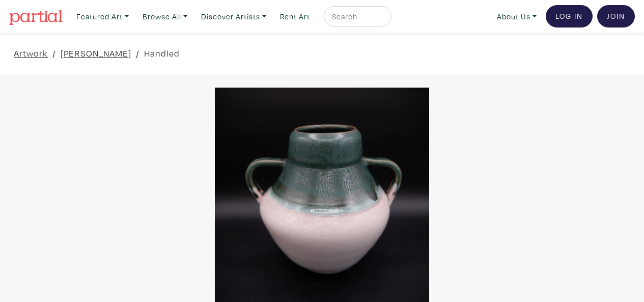 The image size is (644, 302). Describe the element at coordinates (165, 16) in the screenshot. I see `a: Browse All` at that location.